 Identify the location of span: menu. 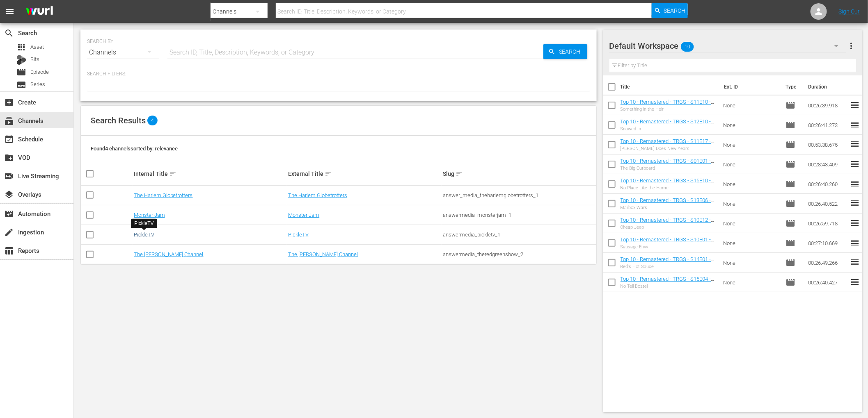
(10, 11).